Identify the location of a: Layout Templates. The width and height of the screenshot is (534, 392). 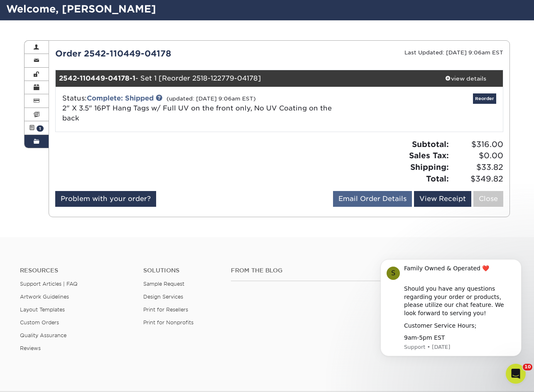
(42, 309).